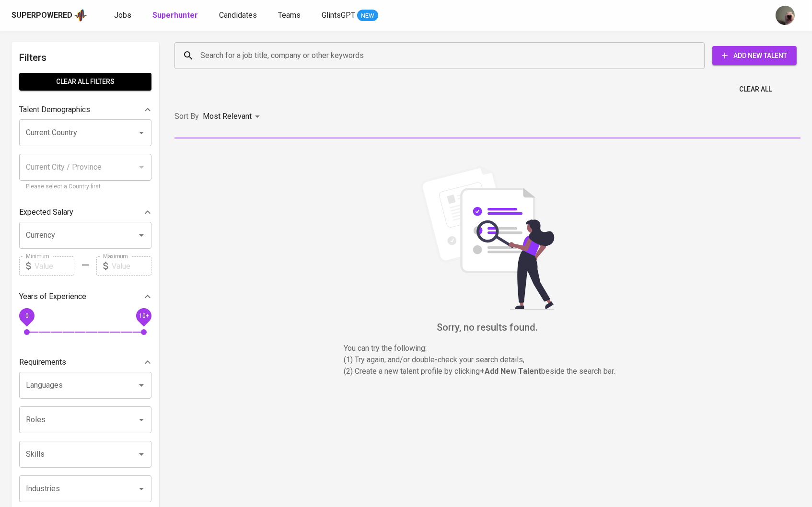  Describe the element at coordinates (754, 56) in the screenshot. I see `span: Add New Talent` at that location.